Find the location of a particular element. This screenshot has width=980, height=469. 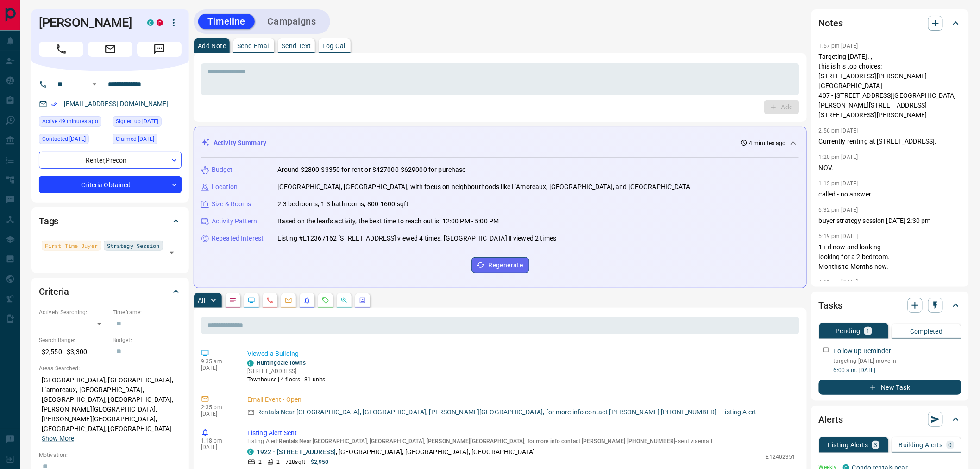

p: Listing Alert : - sent via email is located at coordinates (521, 441).